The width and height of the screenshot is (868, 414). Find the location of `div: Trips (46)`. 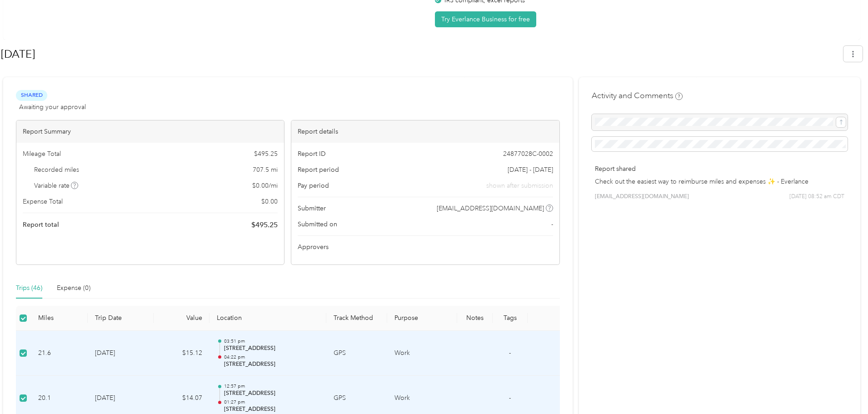

div: Trips (46) is located at coordinates (29, 288).